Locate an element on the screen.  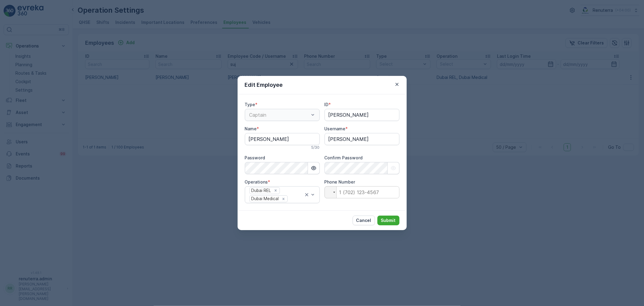
button: Submit is located at coordinates (388, 221).